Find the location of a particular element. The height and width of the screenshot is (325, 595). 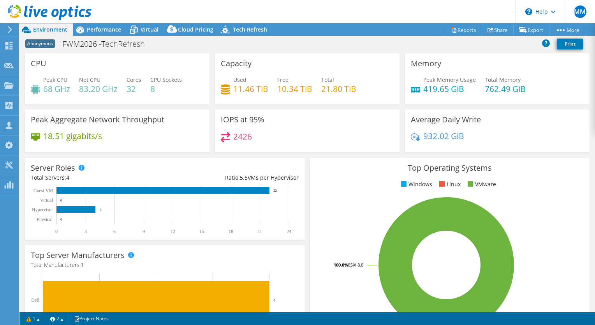

span: MM is located at coordinates (580, 12).